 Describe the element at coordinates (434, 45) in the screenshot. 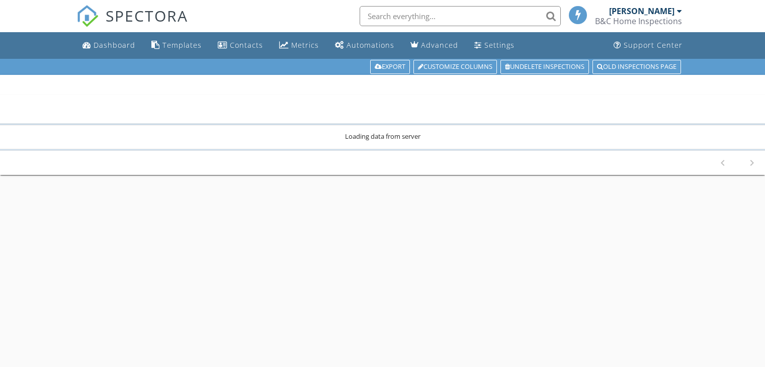

I see `a: Advanced` at that location.